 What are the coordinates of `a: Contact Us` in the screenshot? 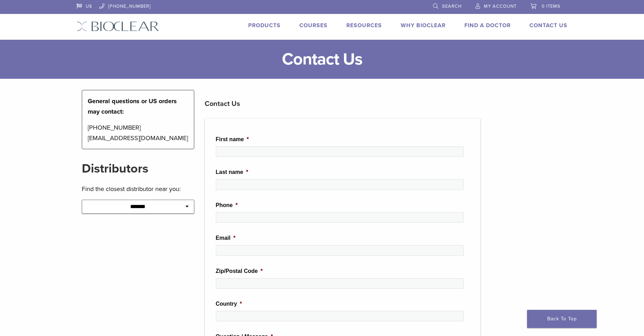 It's located at (548, 25).